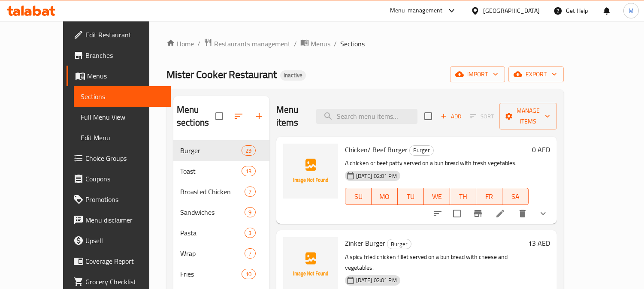 The height and width of the screenshot is (289, 644). I want to click on span: 13, so click(248, 171).